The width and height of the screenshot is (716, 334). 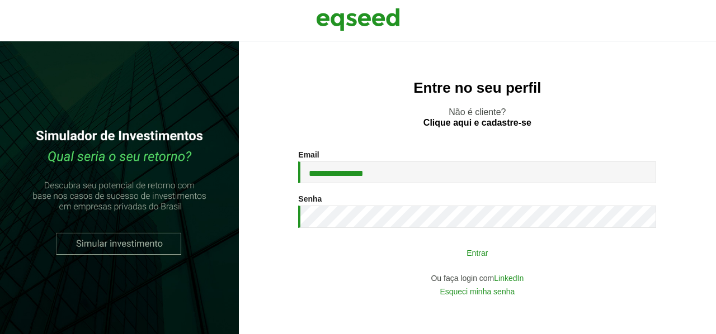 I want to click on a: Esqueci minha senha, so click(x=477, y=292).